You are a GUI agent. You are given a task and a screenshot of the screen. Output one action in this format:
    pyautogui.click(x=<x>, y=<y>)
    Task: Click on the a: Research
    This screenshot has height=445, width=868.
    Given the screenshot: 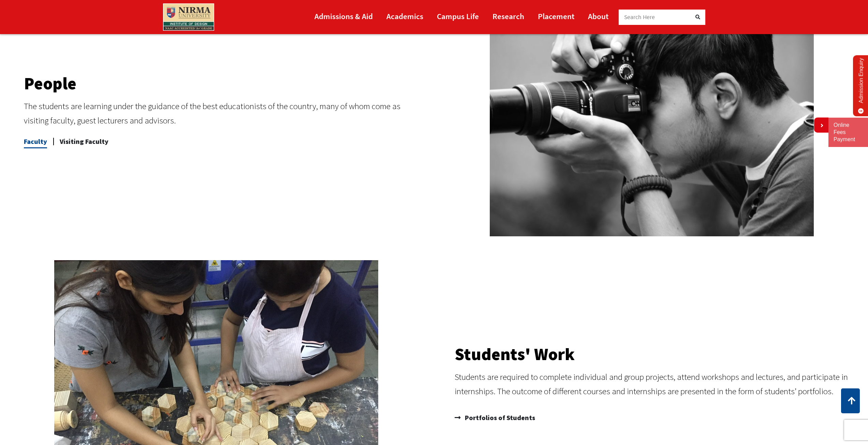 What is the action you would take?
    pyautogui.click(x=508, y=16)
    